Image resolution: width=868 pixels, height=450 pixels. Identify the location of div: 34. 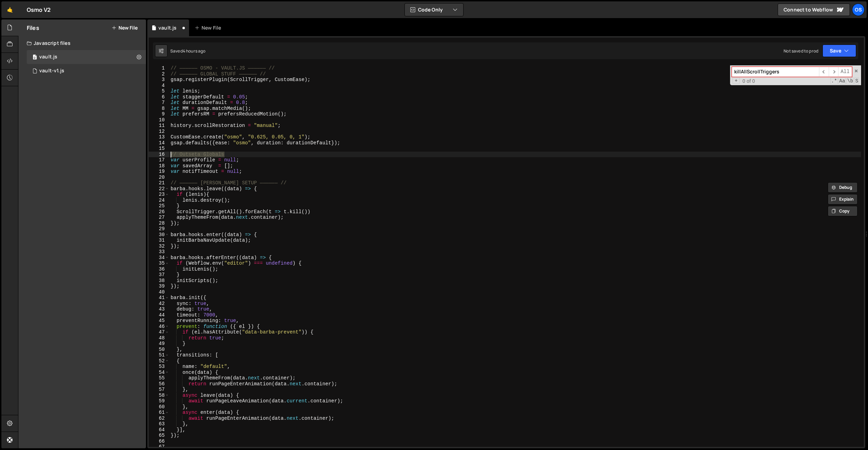
(159, 258).